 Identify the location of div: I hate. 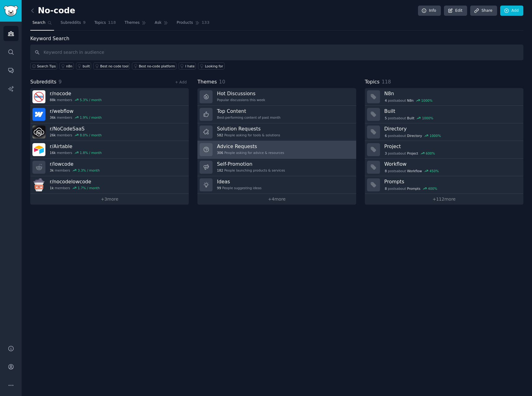
(190, 66).